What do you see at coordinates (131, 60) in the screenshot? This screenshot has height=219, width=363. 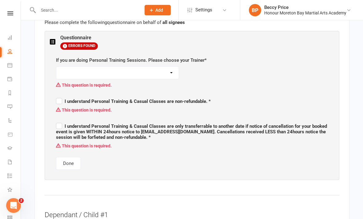 I see `label: If you are doing Personal Training Sessions. Please choose your Trainer *` at bounding box center [131, 60].